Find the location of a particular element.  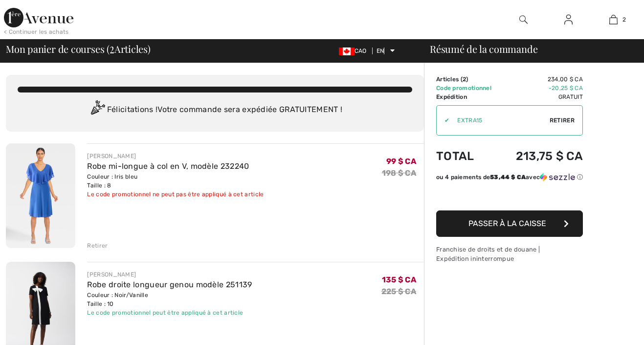

img: rechercher sur le site is located at coordinates (524, 19).